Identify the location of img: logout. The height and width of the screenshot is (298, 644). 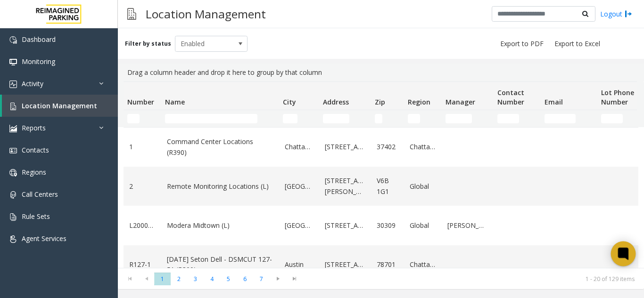
(628, 13).